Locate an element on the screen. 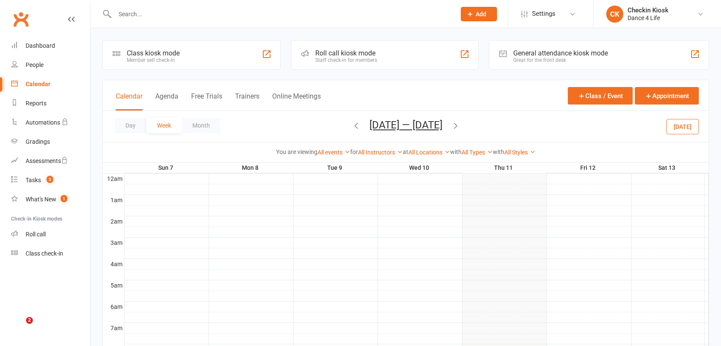 The image size is (721, 346). div: Reports is located at coordinates (36, 103).